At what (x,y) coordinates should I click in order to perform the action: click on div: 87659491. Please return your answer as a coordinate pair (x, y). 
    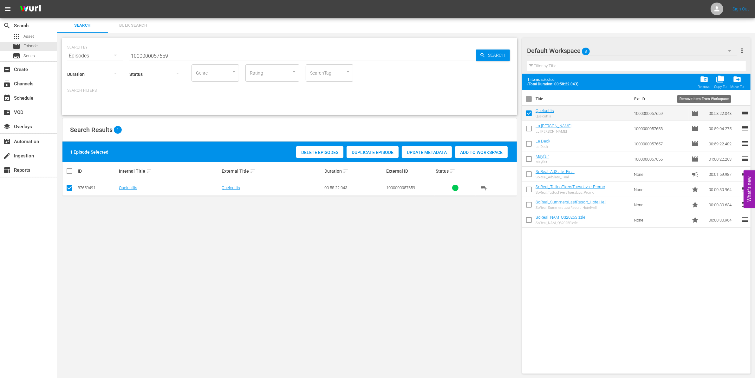
    Looking at the image, I should click on (97, 187).